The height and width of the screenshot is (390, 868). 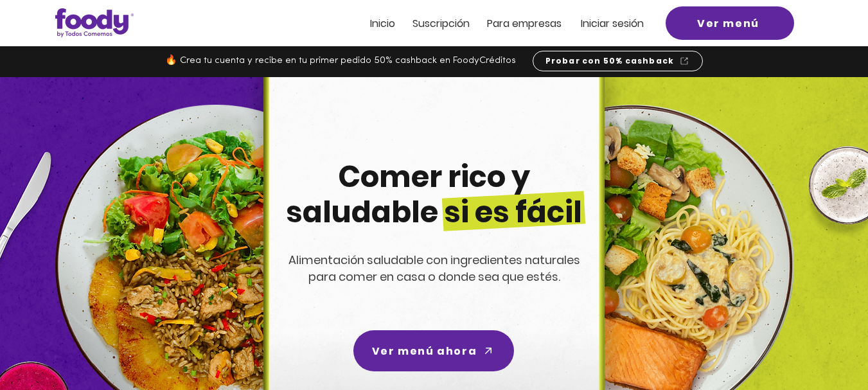 What do you see at coordinates (340, 60) in the screenshot?
I see `span: 🔥 Crea tu cuenta y recibe en tu primer pedido 50% cashback en FoodyCréditos` at bounding box center [340, 60].